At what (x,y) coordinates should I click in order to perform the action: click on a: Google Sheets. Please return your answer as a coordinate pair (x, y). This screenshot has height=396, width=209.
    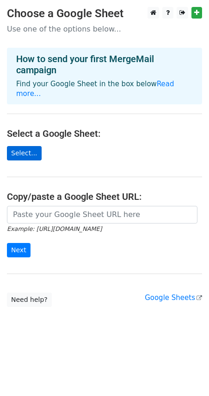
    Looking at the image, I should click on (174, 297).